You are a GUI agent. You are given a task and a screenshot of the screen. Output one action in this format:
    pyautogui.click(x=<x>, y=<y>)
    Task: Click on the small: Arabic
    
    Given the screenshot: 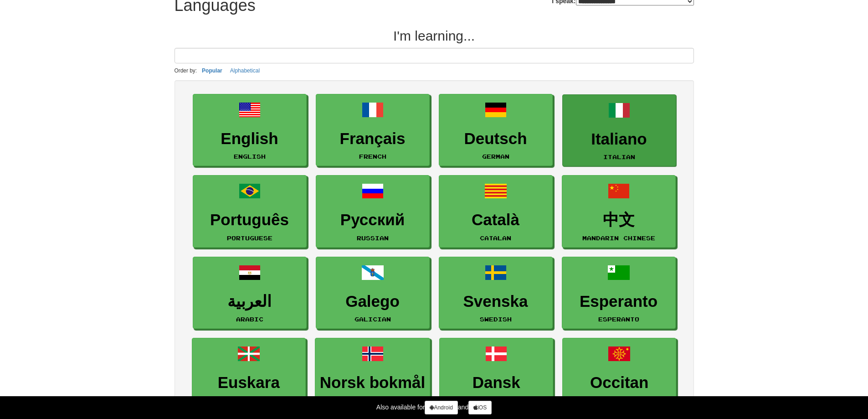 What is the action you would take?
    pyautogui.click(x=250, y=319)
    